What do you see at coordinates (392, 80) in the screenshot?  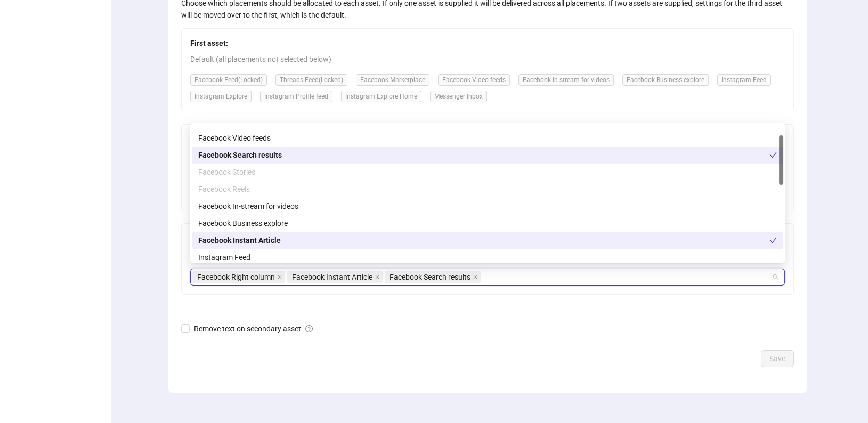 I see `span: Facebook Marketplace` at bounding box center [392, 80].